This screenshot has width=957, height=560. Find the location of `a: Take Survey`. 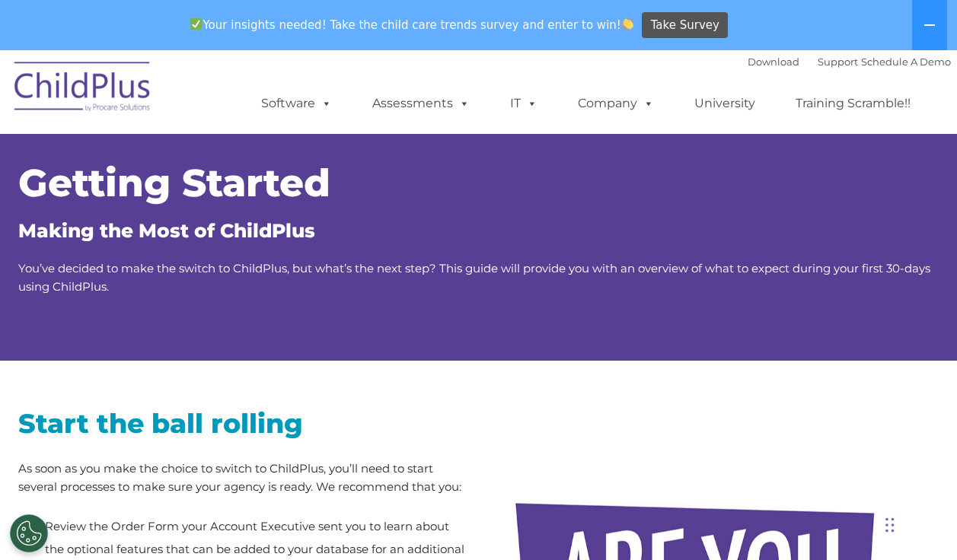

a: Take Survey is located at coordinates (684, 25).